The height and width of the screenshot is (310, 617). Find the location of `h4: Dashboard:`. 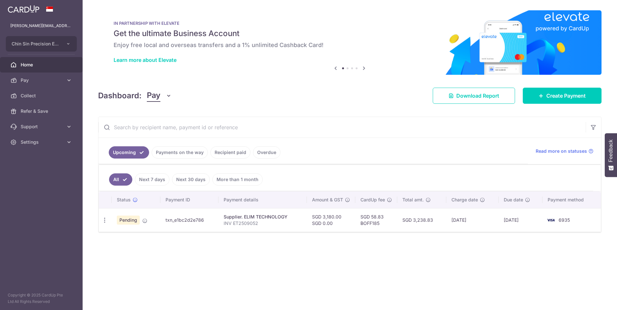

h4: Dashboard: is located at coordinates (120, 96).